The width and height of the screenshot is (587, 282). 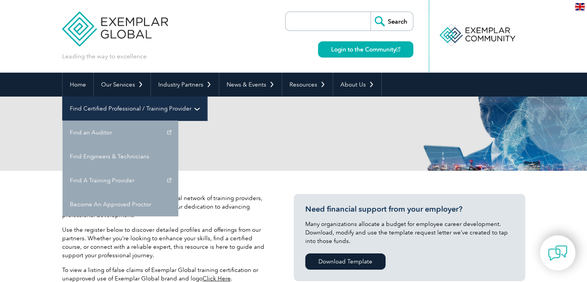 I want to click on p: Many organizations allocate a budget for employee career development. Download, modify and use th..., so click(x=410, y=232).